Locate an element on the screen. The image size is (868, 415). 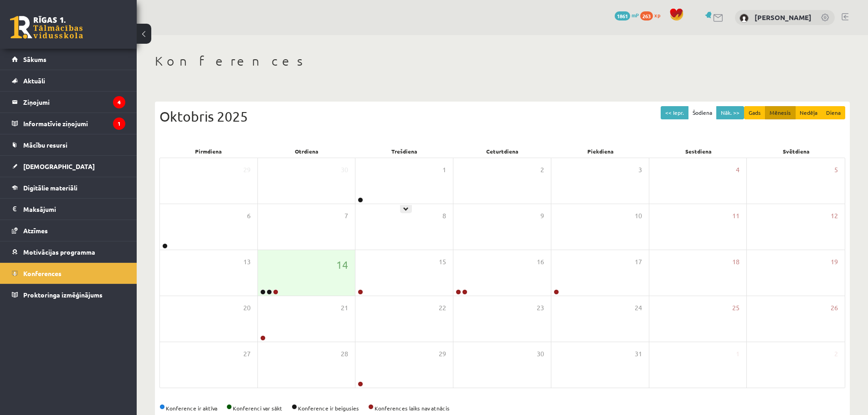
span: 11 is located at coordinates (736, 216).